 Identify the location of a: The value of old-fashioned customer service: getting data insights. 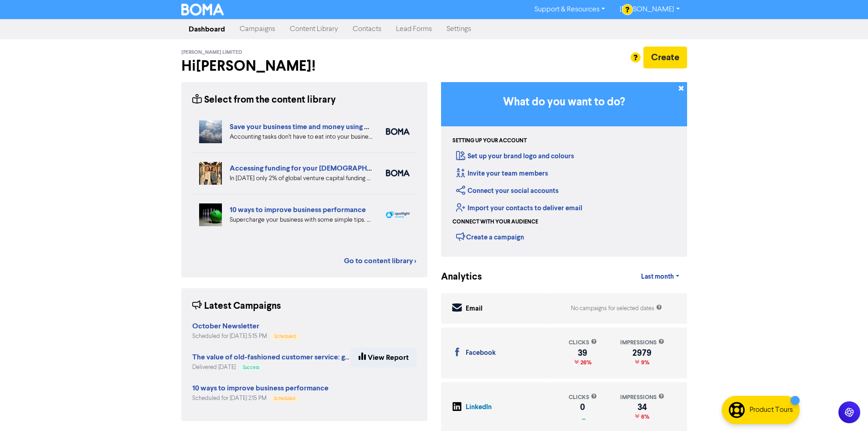
(299, 357).